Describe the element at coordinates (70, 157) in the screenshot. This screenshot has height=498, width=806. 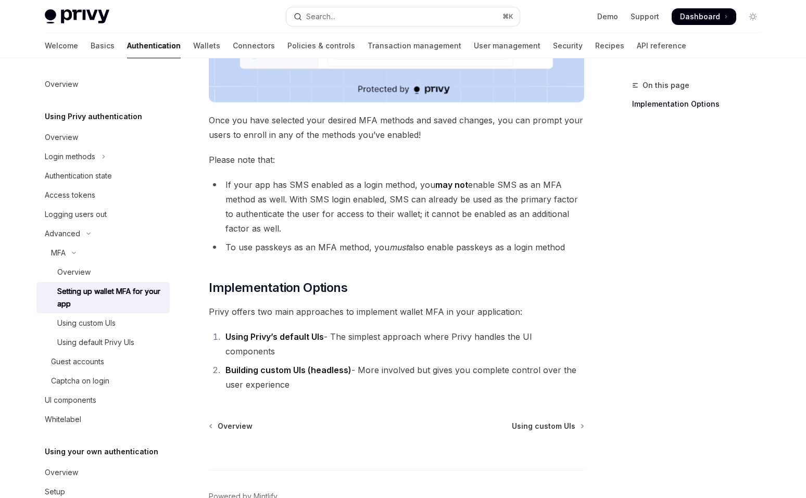
I see `div: Login methods` at that location.